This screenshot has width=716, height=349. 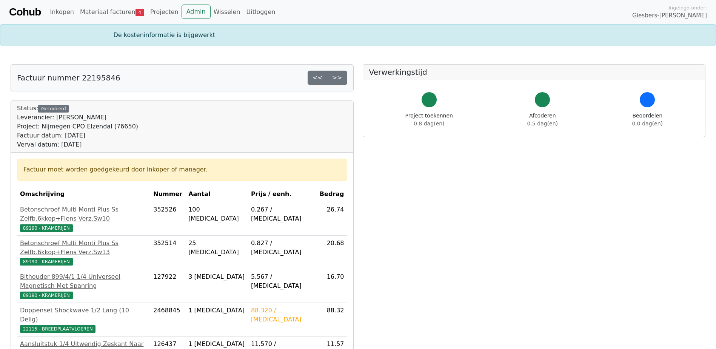 What do you see at coordinates (647, 120) in the screenshot?
I see `div: Beoordelen` at bounding box center [647, 120].